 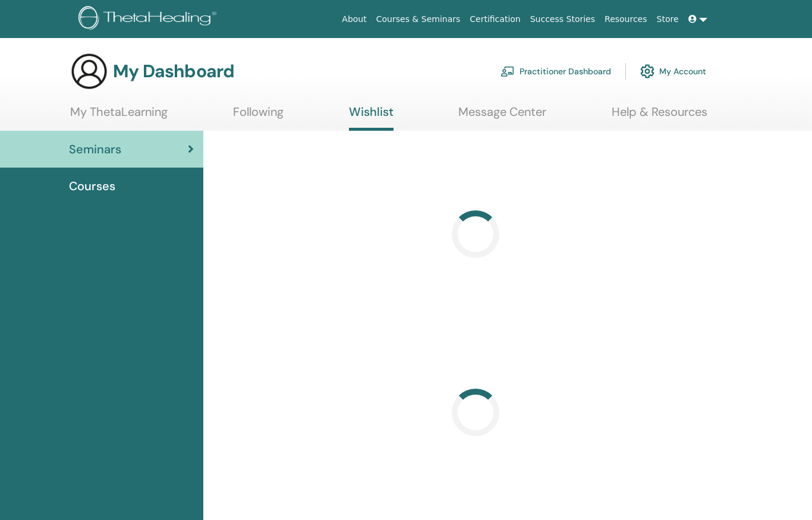 What do you see at coordinates (149, 19) in the screenshot?
I see `img: logo.png` at bounding box center [149, 19].